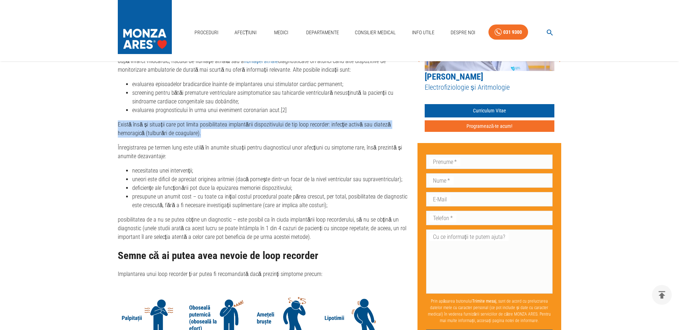 The height and width of the screenshot is (330, 679). Describe the element at coordinates (246, 32) in the screenshot. I see `a: Afecțiuni` at that location.